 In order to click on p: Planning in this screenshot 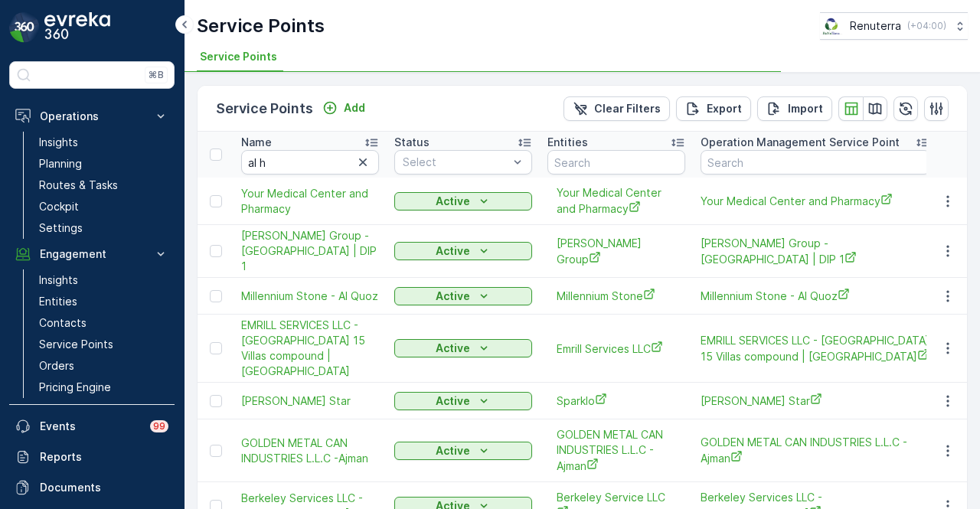, I will do `click(61, 164)`.